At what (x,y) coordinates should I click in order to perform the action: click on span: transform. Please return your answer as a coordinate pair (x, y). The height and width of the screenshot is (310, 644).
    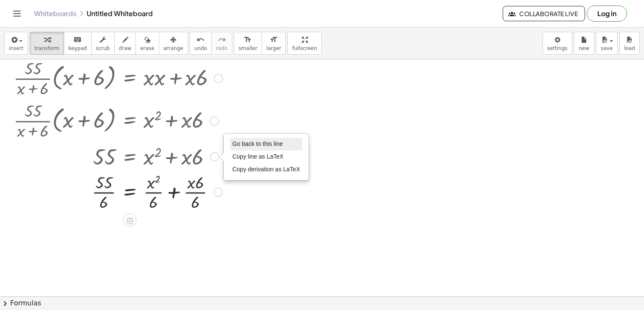
    Looking at the image, I should click on (47, 49).